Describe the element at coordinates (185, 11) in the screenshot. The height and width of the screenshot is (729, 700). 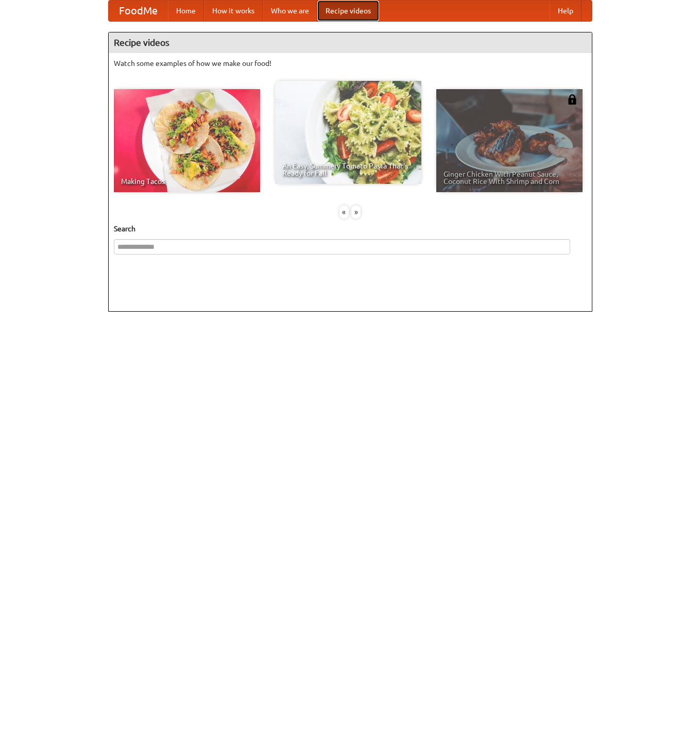
I see `a: Home` at that location.